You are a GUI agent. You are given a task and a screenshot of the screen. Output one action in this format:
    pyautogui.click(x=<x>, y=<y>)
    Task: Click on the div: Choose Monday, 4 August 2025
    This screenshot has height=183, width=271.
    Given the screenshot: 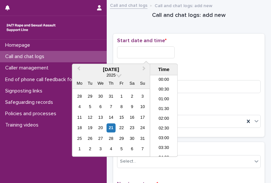 What is the action you would take?
    pyautogui.click(x=79, y=107)
    